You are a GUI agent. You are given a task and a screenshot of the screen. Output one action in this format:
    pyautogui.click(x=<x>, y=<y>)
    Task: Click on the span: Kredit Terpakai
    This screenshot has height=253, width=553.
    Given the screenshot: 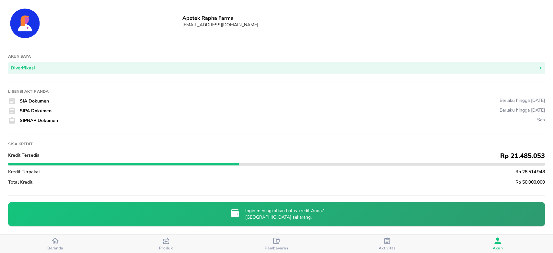 What is the action you would take?
    pyautogui.click(x=24, y=172)
    